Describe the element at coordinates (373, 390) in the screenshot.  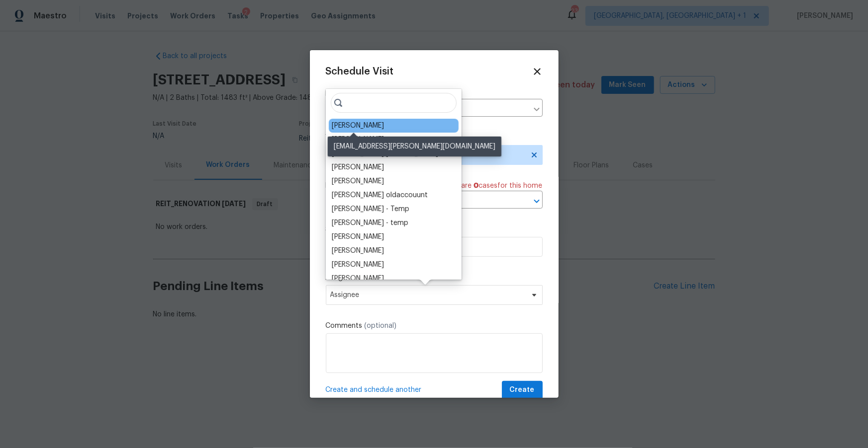
I see `span: Create and schedule another` at that location.